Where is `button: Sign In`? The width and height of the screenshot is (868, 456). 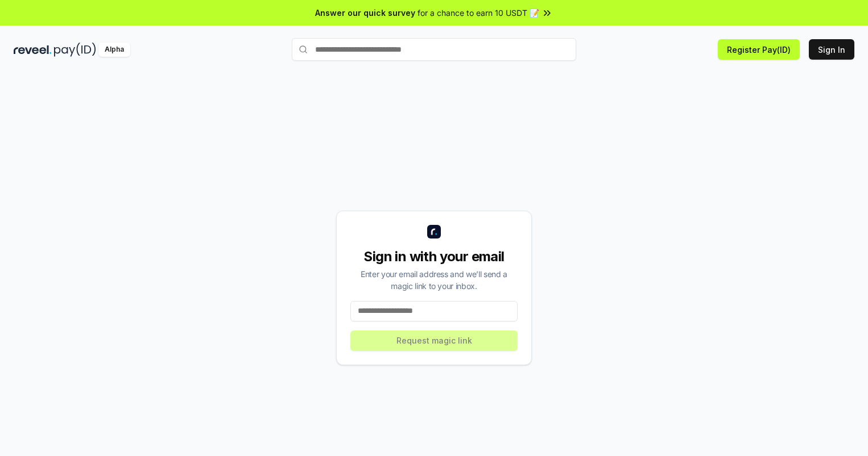 button: Sign In is located at coordinates (832, 49).